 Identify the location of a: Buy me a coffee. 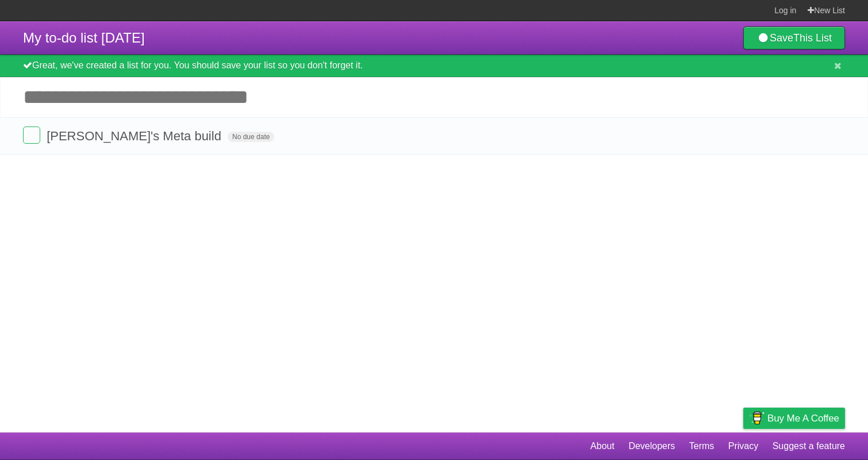
(794, 418).